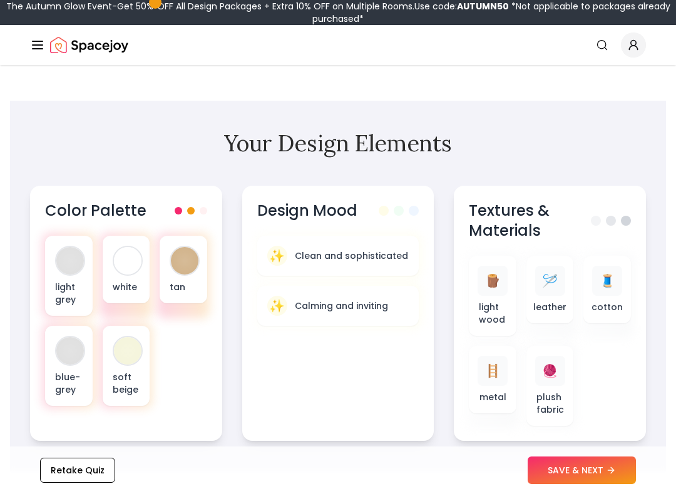 This screenshot has height=494, width=676. What do you see at coordinates (492, 397) in the screenshot?
I see `p: metal` at bounding box center [492, 397].